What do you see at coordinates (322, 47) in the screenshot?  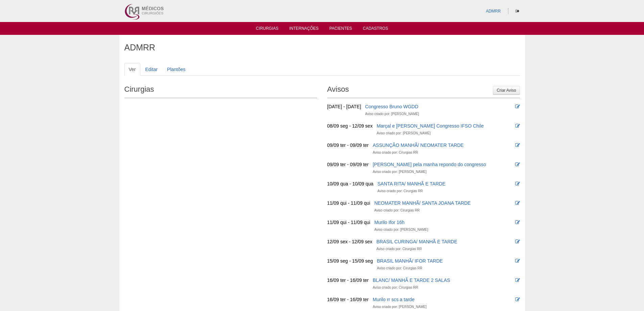 I see `h1: ADMRR` at bounding box center [322, 47].